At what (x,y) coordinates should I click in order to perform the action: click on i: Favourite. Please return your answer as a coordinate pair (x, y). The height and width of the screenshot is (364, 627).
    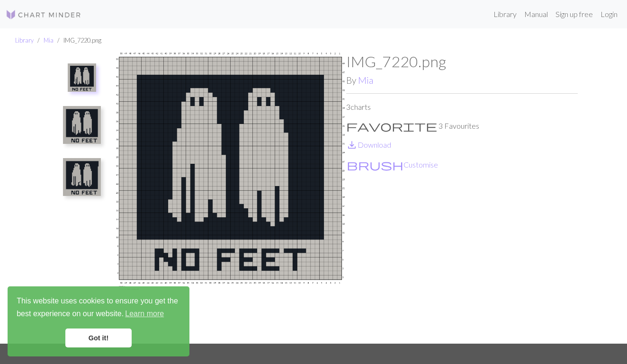
    Looking at the image, I should click on (392, 126).